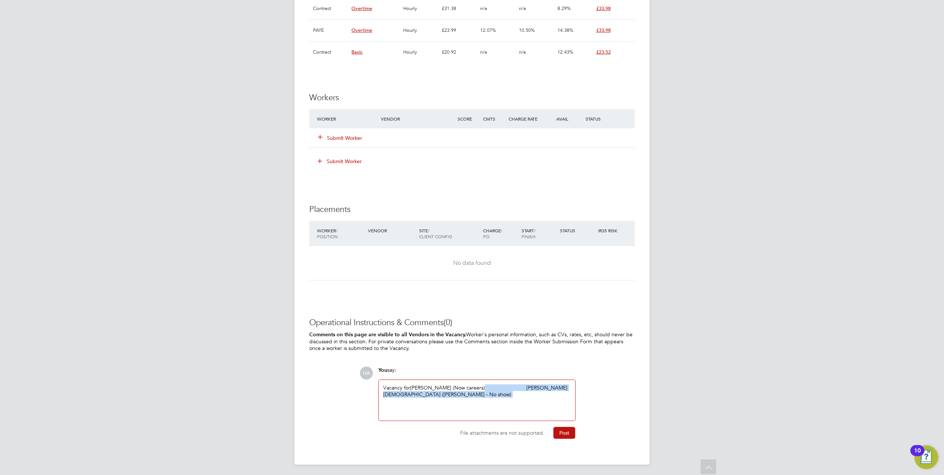 Image resolution: width=944 pixels, height=475 pixels. What do you see at coordinates (330, 30) in the screenshot?
I see `div: PAYE` at bounding box center [330, 30].